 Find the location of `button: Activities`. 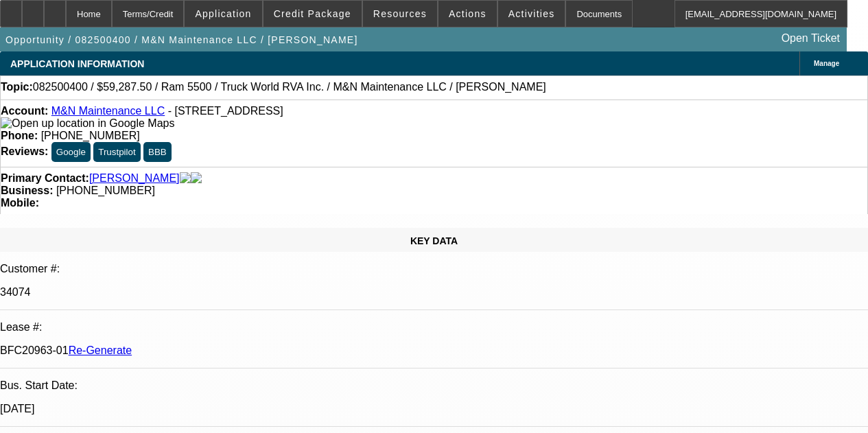

button: Activities is located at coordinates (532, 13).